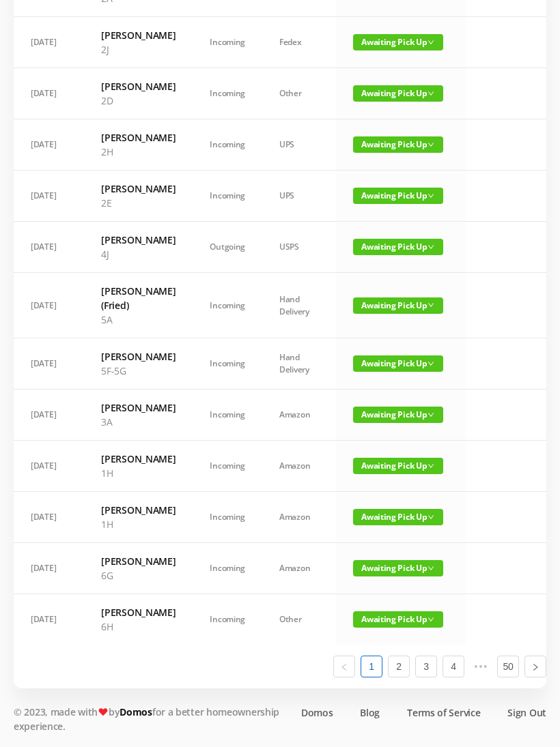 This screenshot has width=560, height=747. What do you see at coordinates (344, 667) in the screenshot?
I see `i: icon: left` at bounding box center [344, 667].